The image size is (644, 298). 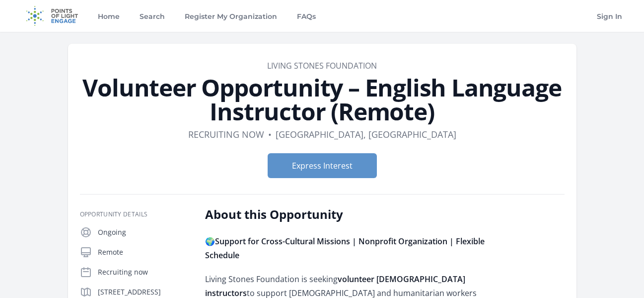 What do you see at coordinates (322, 99) in the screenshot?
I see `h1: Volunteer Opportunity – English Language Instructor (Remote)` at bounding box center [322, 99].